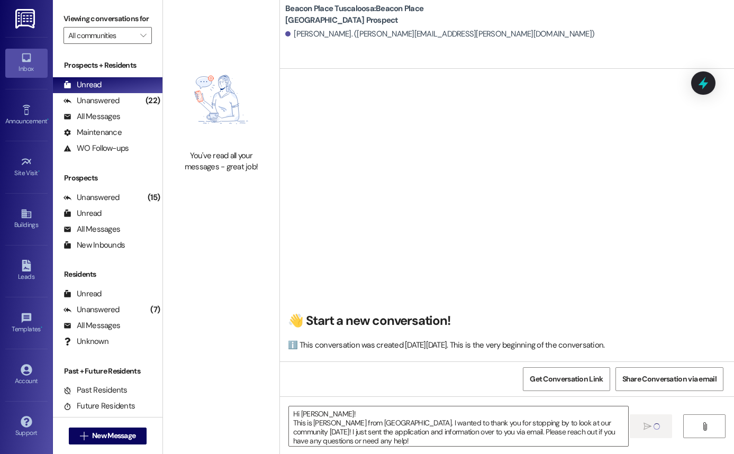 The height and width of the screenshot is (454, 734). Describe the element at coordinates (152, 101) in the screenshot. I see `div: (22)` at that location.